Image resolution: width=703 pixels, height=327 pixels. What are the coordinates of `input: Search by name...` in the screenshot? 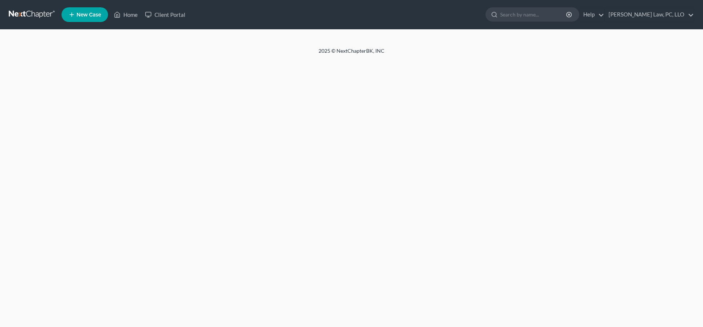 It's located at (534, 14).